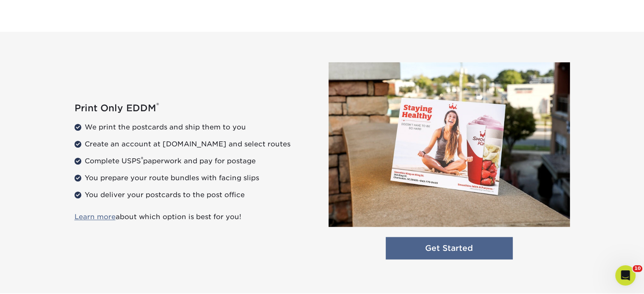 The height and width of the screenshot is (294, 644). I want to click on a: Learn more, so click(95, 217).